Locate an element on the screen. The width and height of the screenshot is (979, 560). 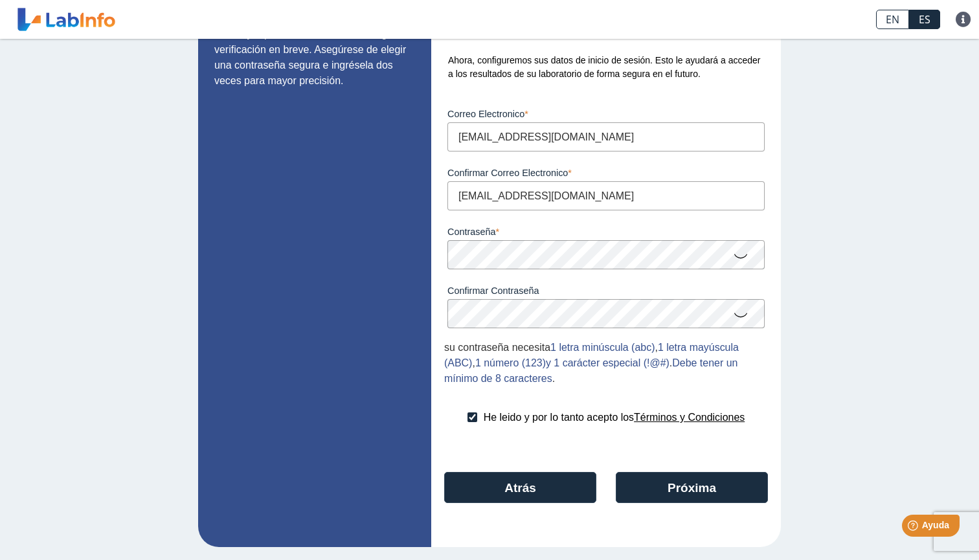
span: y 1 carácter especial (!@#) is located at coordinates (607, 363).